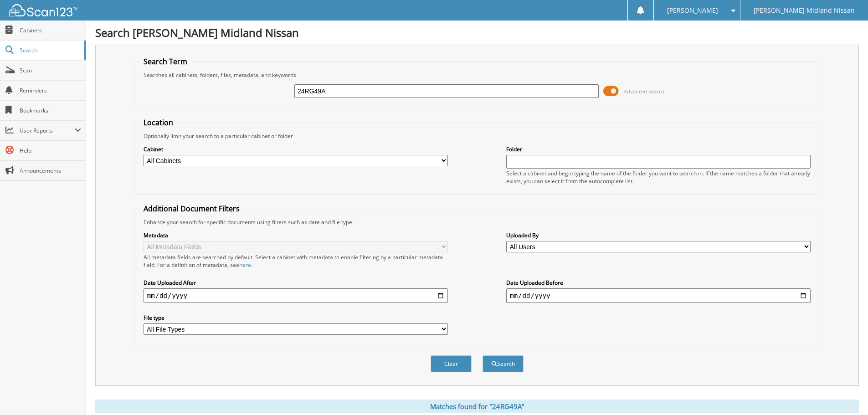 Image resolution: width=868 pixels, height=415 pixels. Describe the element at coordinates (44, 10) in the screenshot. I see `img: scan123-logo-white.svg` at that location.